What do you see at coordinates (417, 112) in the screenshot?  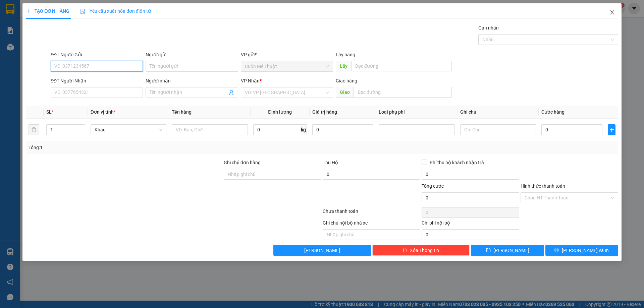 I see `th: Loại phụ phí` at bounding box center [417, 112].